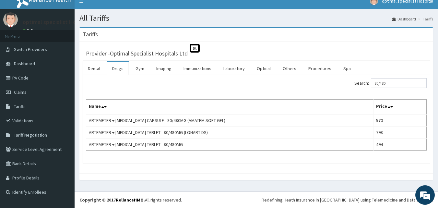  What do you see at coordinates (347, 68) in the screenshot?
I see `a: Spa` at bounding box center [347, 68].